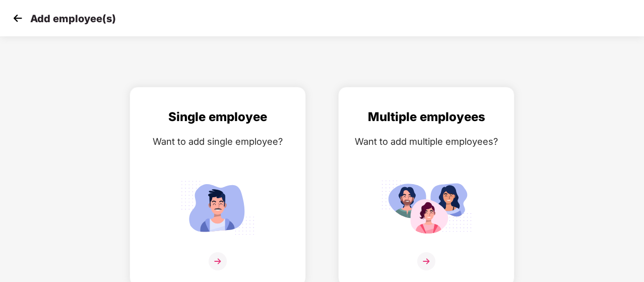 This screenshot has height=282, width=644. Describe the element at coordinates (217, 117) in the screenshot. I see `div: Single employee` at that location.